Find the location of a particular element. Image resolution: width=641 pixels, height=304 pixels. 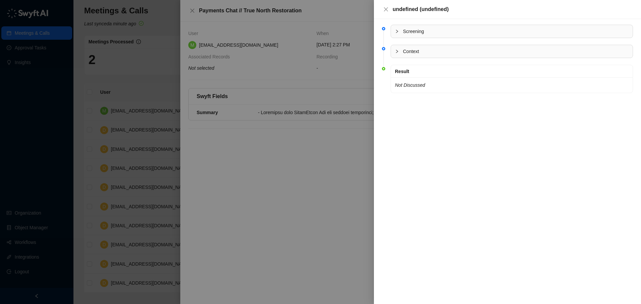

div: Context is located at coordinates (512, 51).